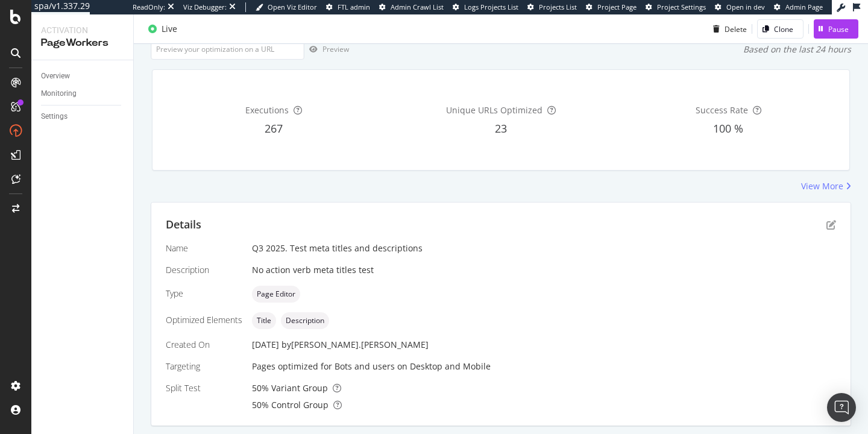 This screenshot has width=868, height=434. What do you see at coordinates (82, 43) in the screenshot?
I see `div: PageWorkers` at bounding box center [82, 43].